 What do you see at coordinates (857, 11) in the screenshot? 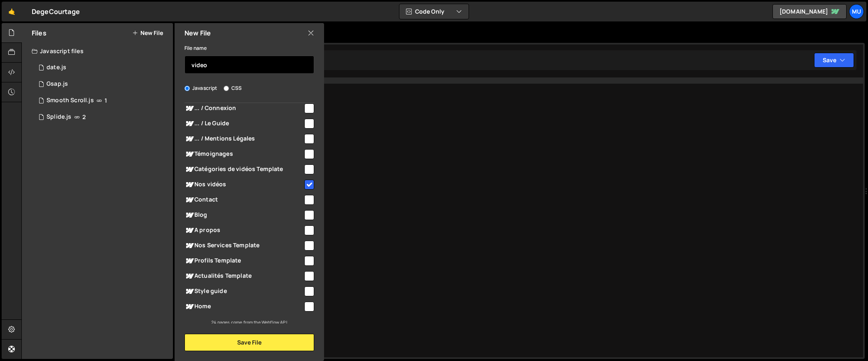
I see `a: Mu` at bounding box center [857, 11].